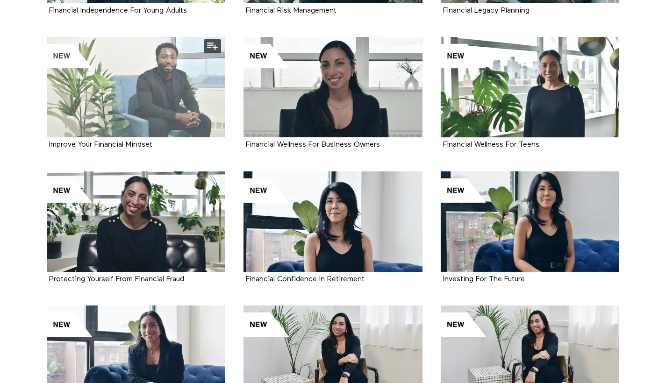  What do you see at coordinates (101, 145) in the screenshot?
I see `strong: Improve Your Financial Mindset` at bounding box center [101, 145].